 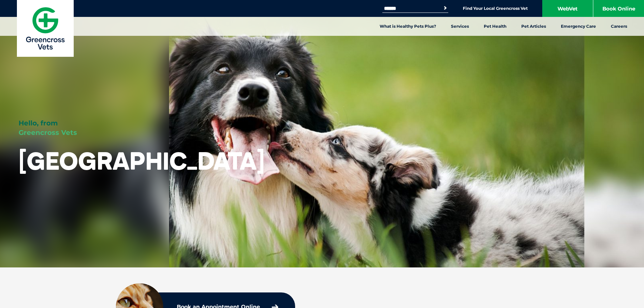 What do you see at coordinates (47, 133) in the screenshot?
I see `span: Greencross Vets` at bounding box center [47, 133].